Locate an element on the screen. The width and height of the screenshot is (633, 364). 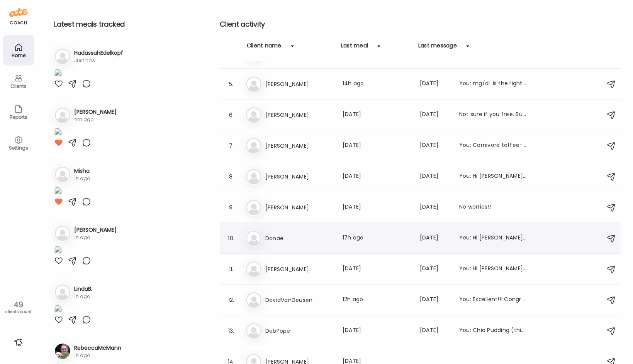
h3: DebPope is located at coordinates (299, 332).